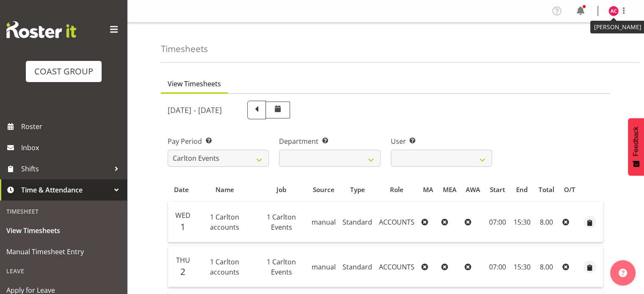 This screenshot has width=644, height=294. What do you see at coordinates (183, 272) in the screenshot?
I see `span: 2` at bounding box center [183, 272].